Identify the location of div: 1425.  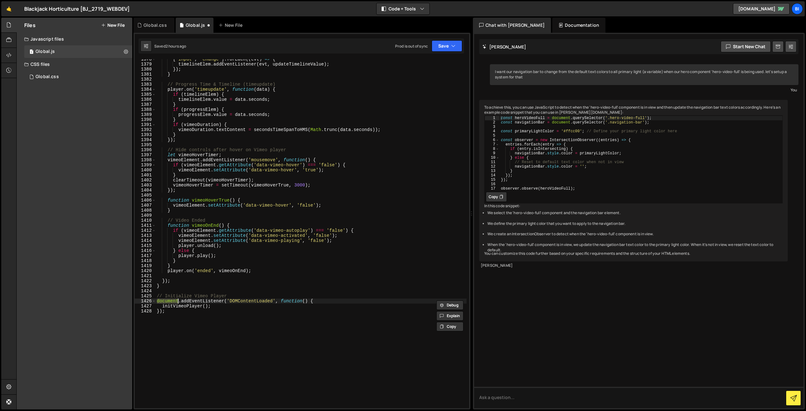
(145, 296).